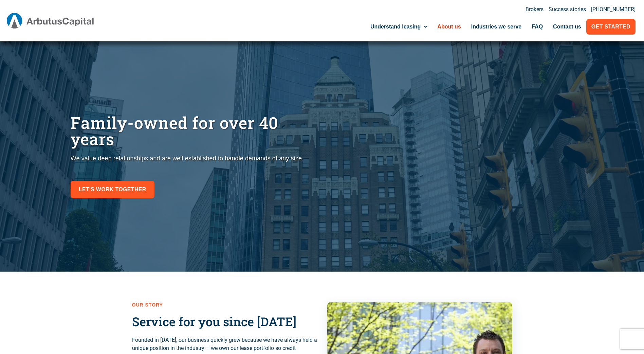  What do you see at coordinates (496, 27) in the screenshot?
I see `a: Industries we serve` at bounding box center [496, 27].